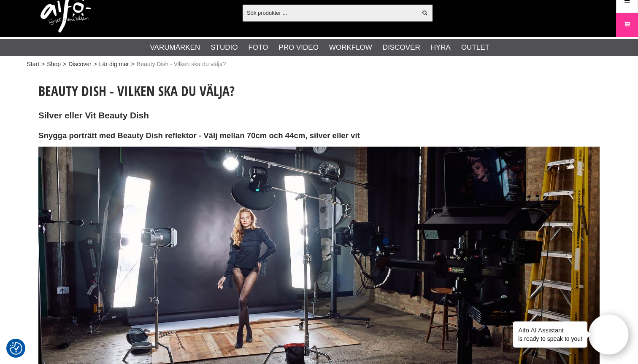 The image size is (638, 364). What do you see at coordinates (550, 334) in the screenshot?
I see `div: is ready to speak to you!` at bounding box center [550, 334].